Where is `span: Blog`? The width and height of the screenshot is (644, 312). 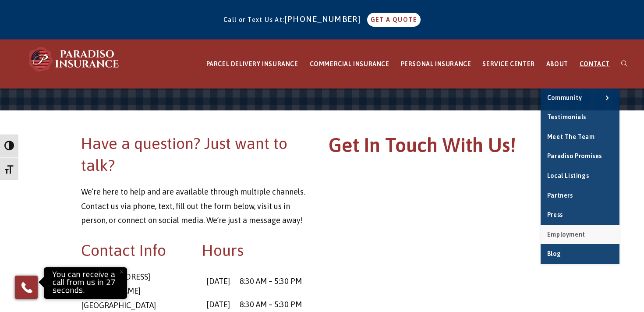 span: Blog is located at coordinates (554, 254).